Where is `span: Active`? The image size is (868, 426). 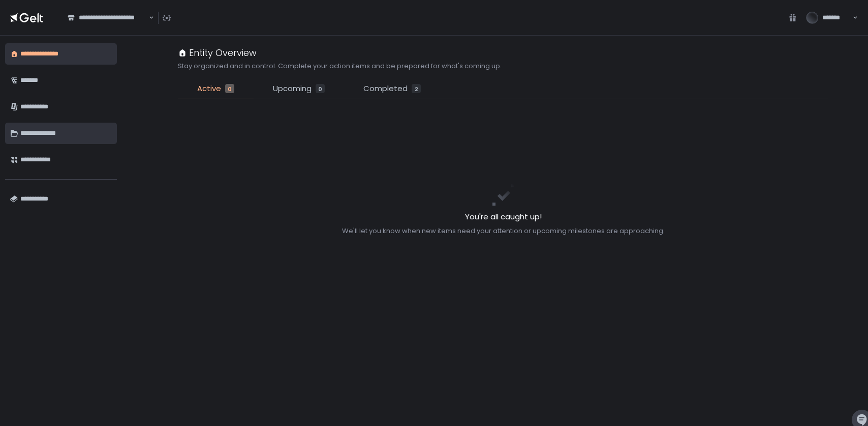 span: Active is located at coordinates (209, 88).